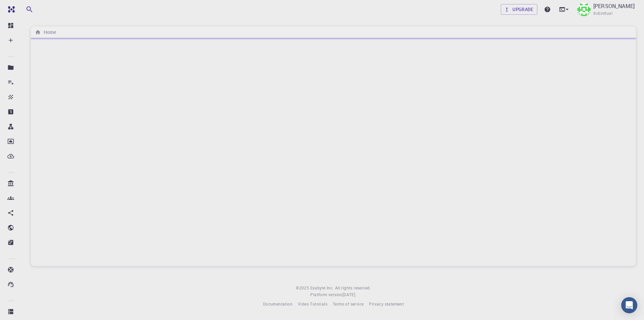 Image resolution: width=644 pixels, height=320 pixels. I want to click on span: Exabyte Inc., so click(322, 288).